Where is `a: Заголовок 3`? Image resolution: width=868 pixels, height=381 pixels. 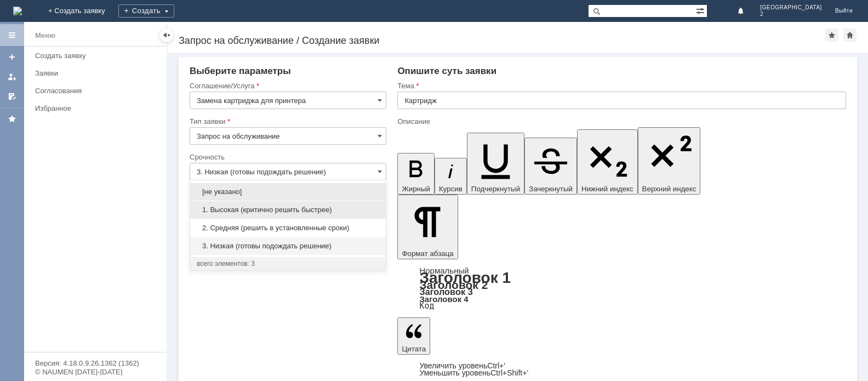 a: Заголовок 3 is located at coordinates (446, 292).